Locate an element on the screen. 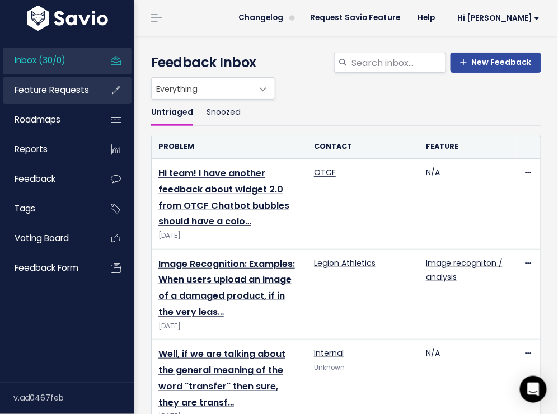  a: Feedback is located at coordinates (48, 179).